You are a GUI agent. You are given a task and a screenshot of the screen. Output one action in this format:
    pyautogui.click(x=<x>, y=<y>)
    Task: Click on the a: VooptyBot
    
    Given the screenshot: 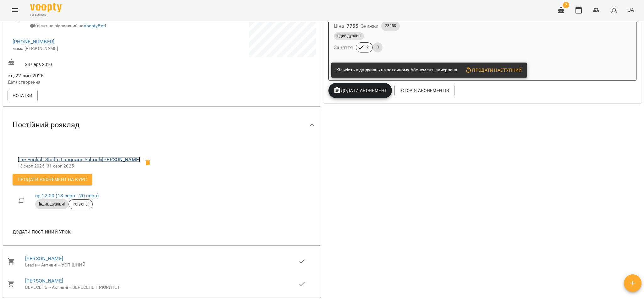 What is the action you would take?
    pyautogui.click(x=94, y=26)
    